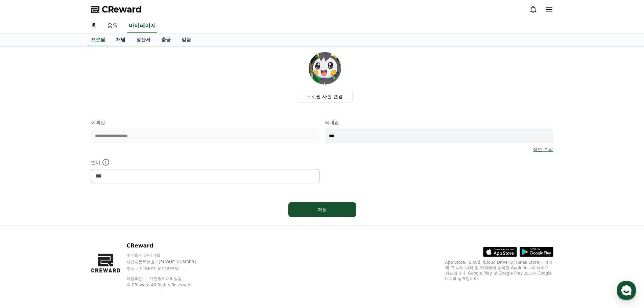  What do you see at coordinates (137, 279) in the screenshot?
I see `a: 이용약관` at bounding box center [137, 279].